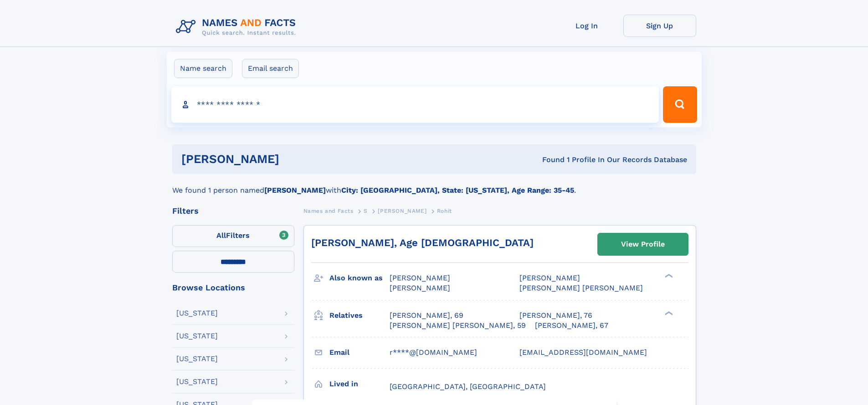 The width and height of the screenshot is (868, 405). Describe the element at coordinates (329, 210) in the screenshot. I see `a: Names and Facts` at that location.